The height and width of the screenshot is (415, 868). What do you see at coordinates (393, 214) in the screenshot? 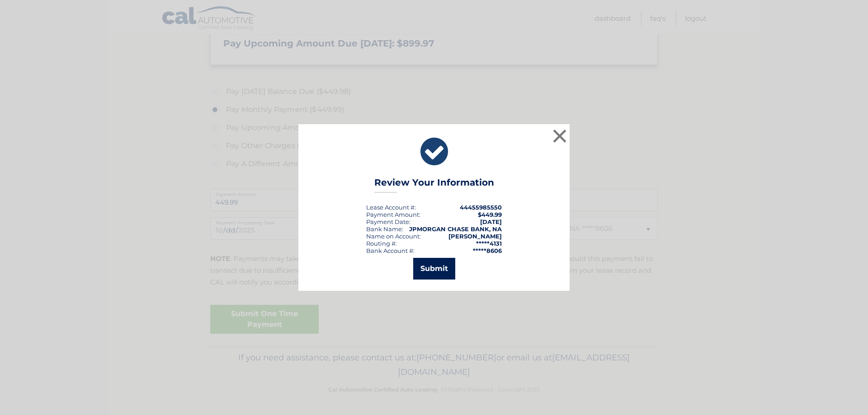
I see `div: Payment Amount:` at bounding box center [393, 214].